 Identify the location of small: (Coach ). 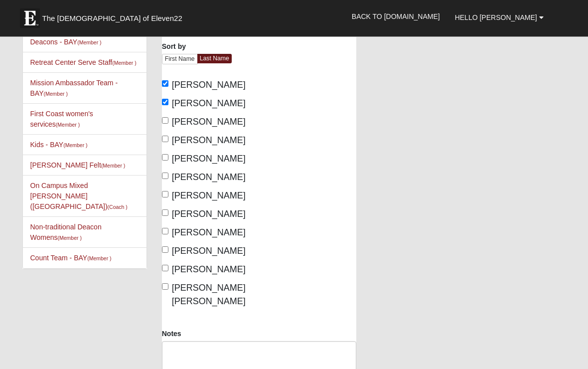
(117, 208).